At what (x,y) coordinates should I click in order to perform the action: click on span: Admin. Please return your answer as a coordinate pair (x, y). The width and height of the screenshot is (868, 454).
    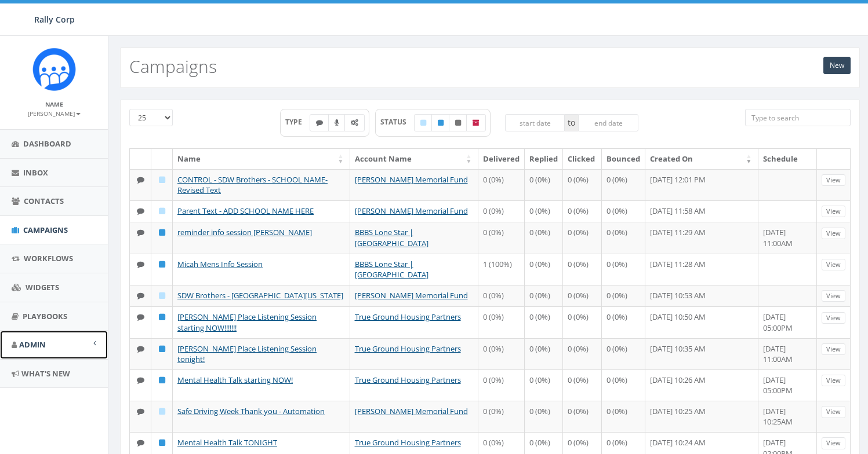
    Looking at the image, I should click on (32, 345).